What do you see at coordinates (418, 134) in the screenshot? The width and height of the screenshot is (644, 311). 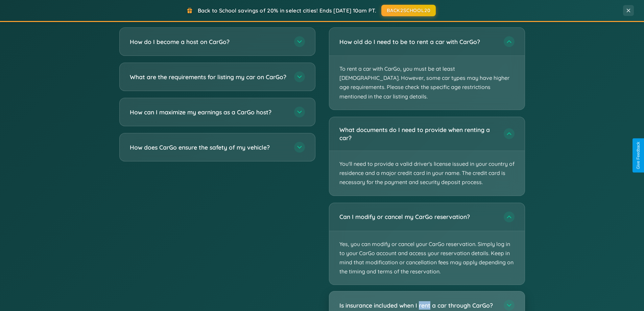 I see `h3: What documents do I need to provide when renting a car?` at bounding box center [418, 134].